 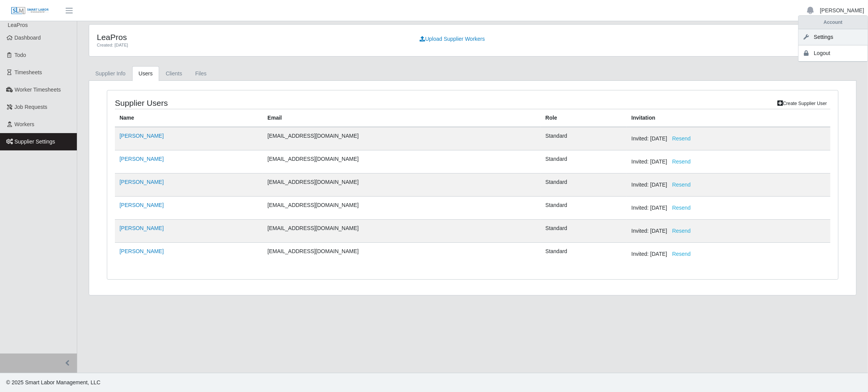 What do you see at coordinates (833, 53) in the screenshot?
I see `a: Logout` at bounding box center [833, 53].